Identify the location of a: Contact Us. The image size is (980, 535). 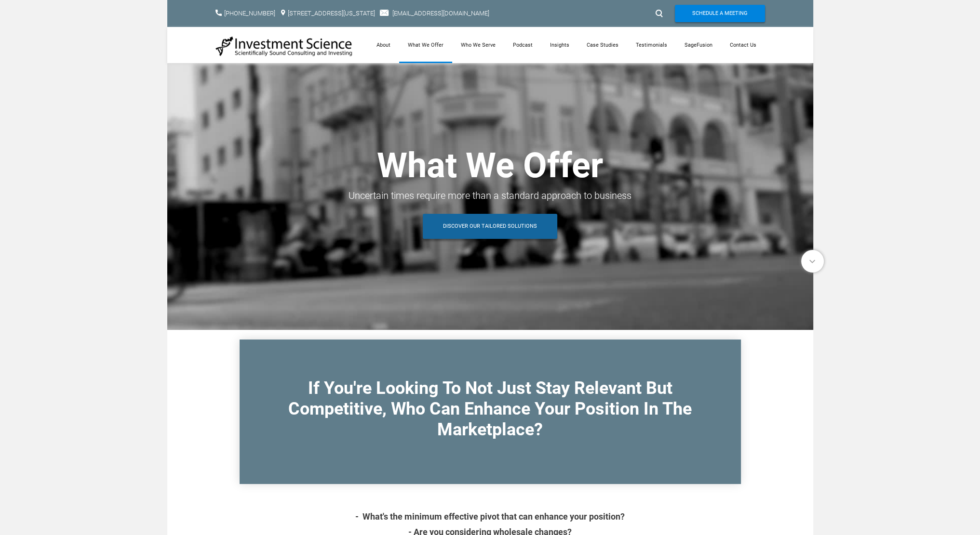
(743, 45).